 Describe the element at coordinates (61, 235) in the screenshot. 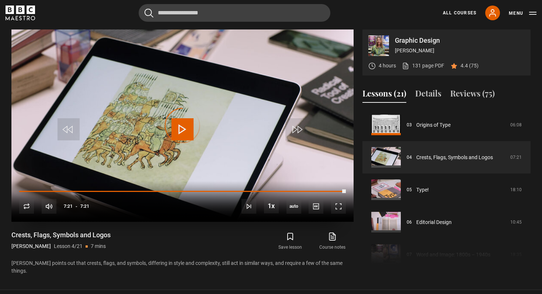

I see `h1: Crests, Flags, Symbols and Logos` at that location.